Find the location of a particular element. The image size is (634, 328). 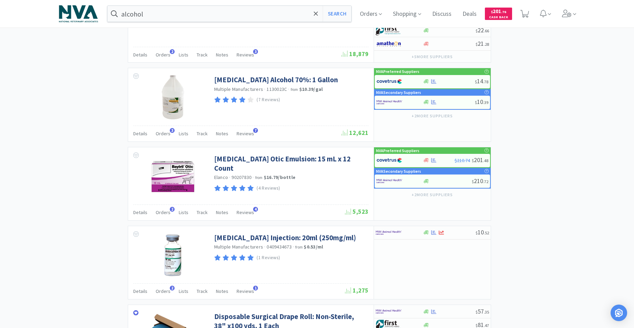

a: $201.76Cash Back is located at coordinates (499, 14).